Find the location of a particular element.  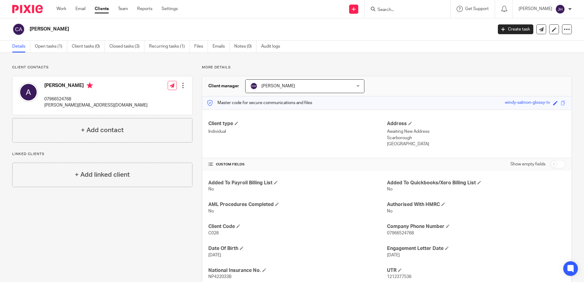

h4: Authorised With HMRC is located at coordinates (476, 205).